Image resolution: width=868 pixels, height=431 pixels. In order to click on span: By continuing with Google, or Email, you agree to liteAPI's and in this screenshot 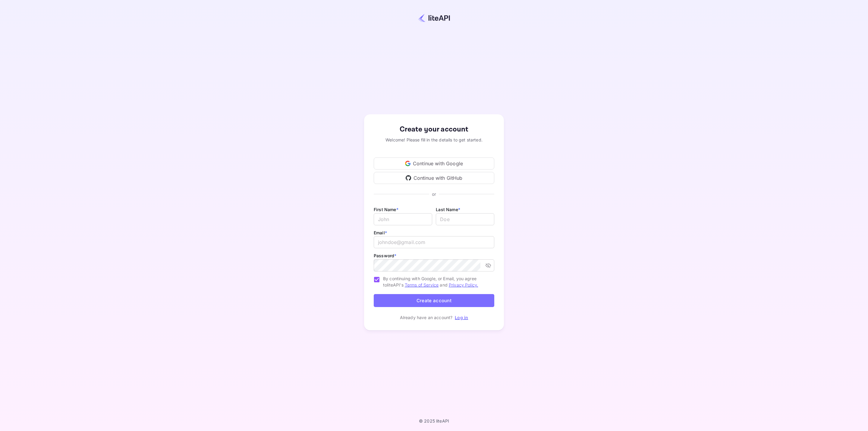, I will do `click(436, 282)`.